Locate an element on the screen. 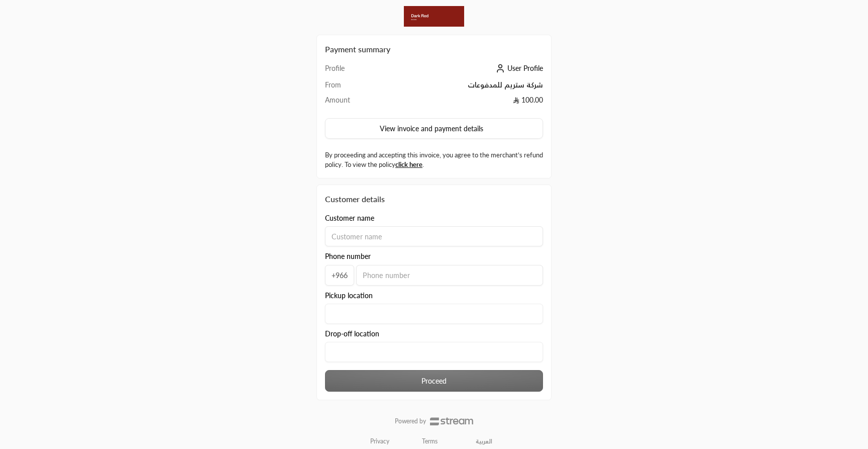 The image size is (868, 449). a: Terms is located at coordinates (429, 441).